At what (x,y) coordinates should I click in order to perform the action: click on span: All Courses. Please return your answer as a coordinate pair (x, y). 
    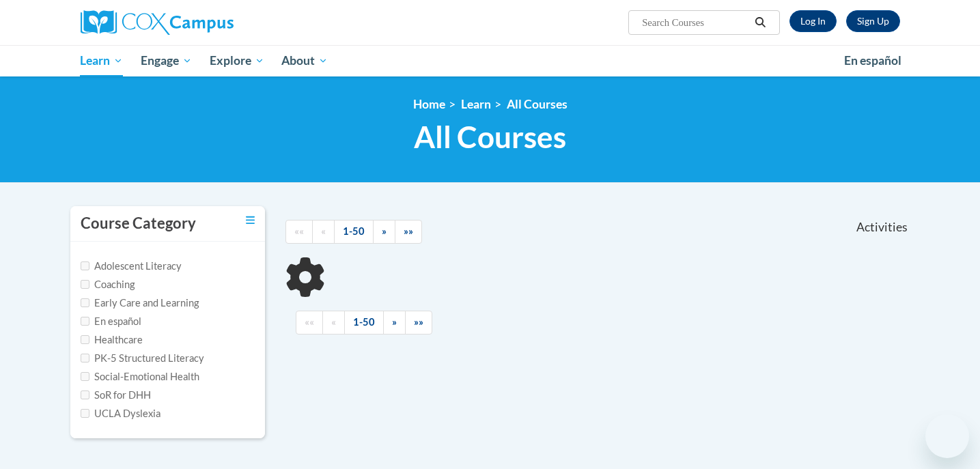
    Looking at the image, I should click on (490, 136).